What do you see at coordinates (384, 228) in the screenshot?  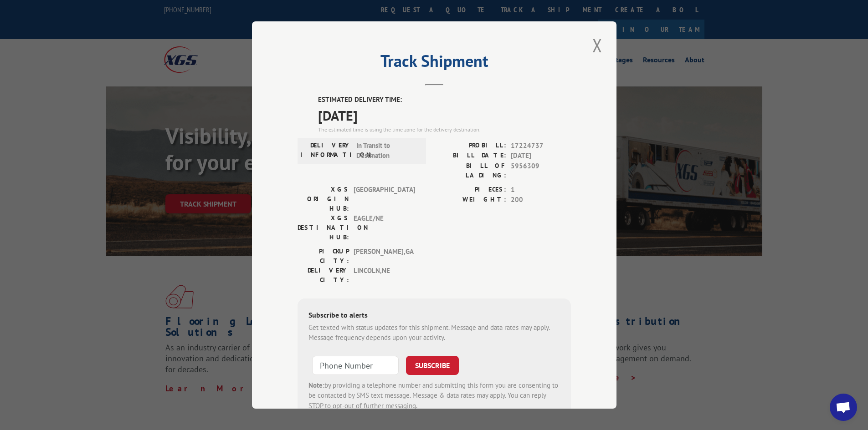 I see `span: EAGLE/NE` at bounding box center [384, 228].